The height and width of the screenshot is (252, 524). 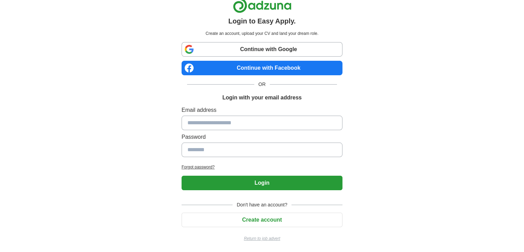 What do you see at coordinates (262, 204) in the screenshot?
I see `span: Don't have an account?` at bounding box center [262, 204].